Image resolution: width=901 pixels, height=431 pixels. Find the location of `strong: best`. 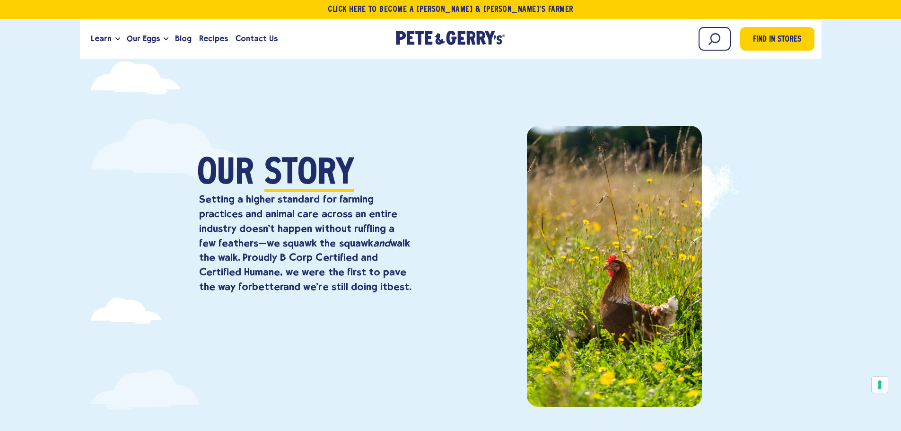

strong: best is located at coordinates (398, 286).